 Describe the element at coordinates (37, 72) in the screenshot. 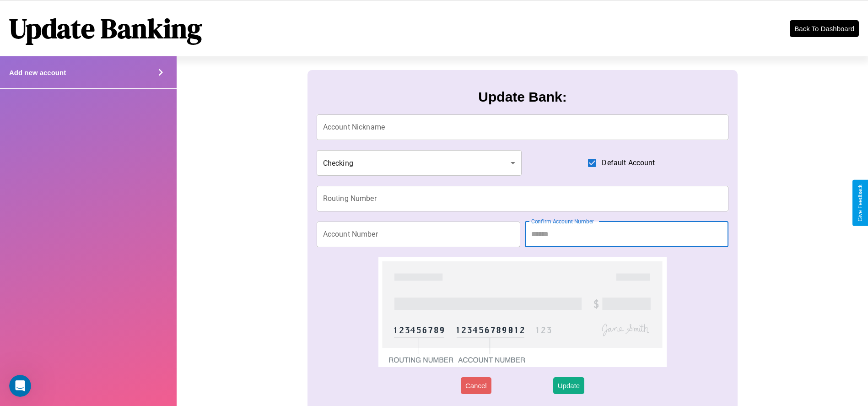

I see `h4: Add new account` at that location.